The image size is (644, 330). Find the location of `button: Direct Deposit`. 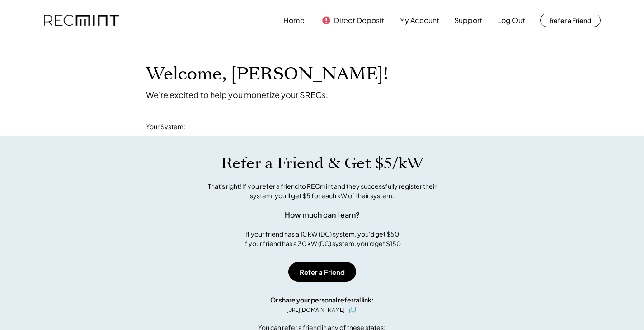

button: Direct Deposit is located at coordinates (359, 20).